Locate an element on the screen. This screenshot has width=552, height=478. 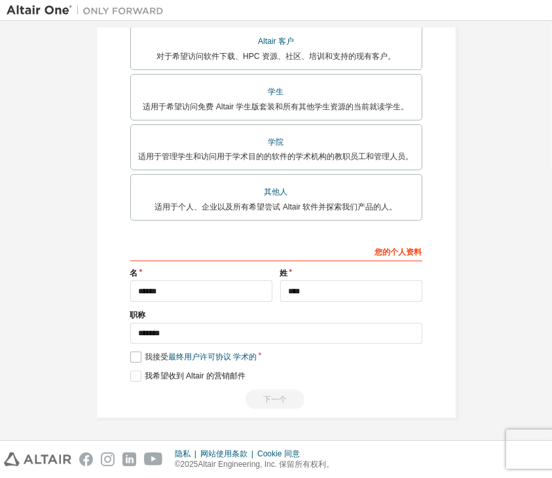
font: 适用于个人、企业以及所有希望尝试 Altair 软件并探索我们产品的人。 is located at coordinates (276, 207).